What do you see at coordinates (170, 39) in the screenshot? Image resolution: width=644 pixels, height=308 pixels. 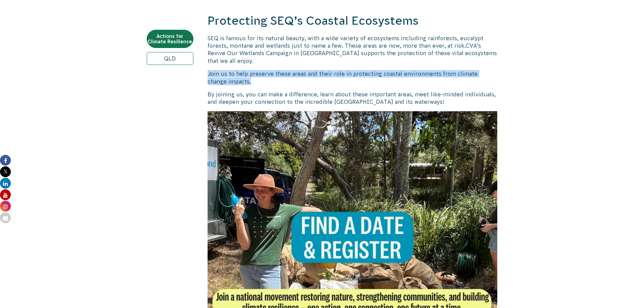 I see `a: Actions for Climate Resilience` at bounding box center [170, 39].